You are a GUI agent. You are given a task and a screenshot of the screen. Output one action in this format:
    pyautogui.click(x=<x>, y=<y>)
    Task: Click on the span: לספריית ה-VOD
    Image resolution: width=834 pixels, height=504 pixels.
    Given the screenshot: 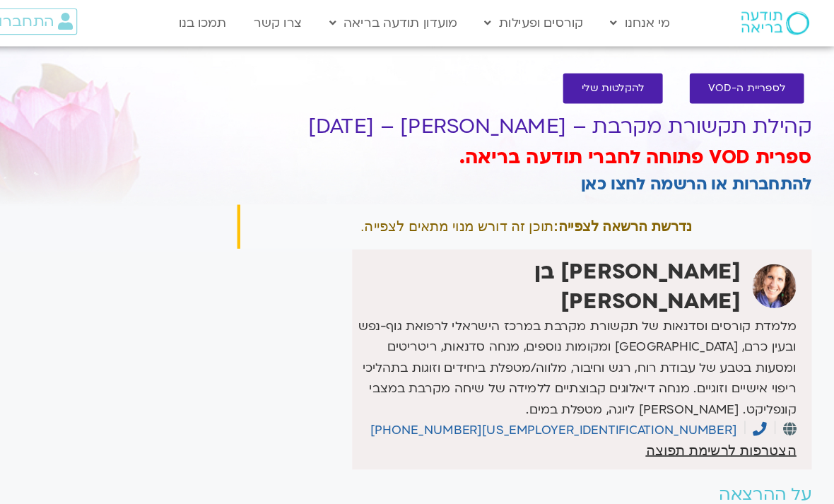 What is the action you would take?
    pyautogui.click(x=753, y=81)
    